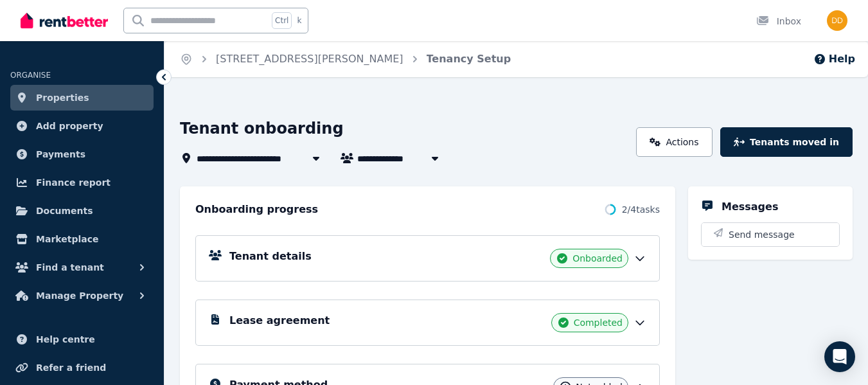 The width and height of the screenshot is (868, 385). Describe the element at coordinates (771, 235) in the screenshot. I see `button: Send message` at that location.